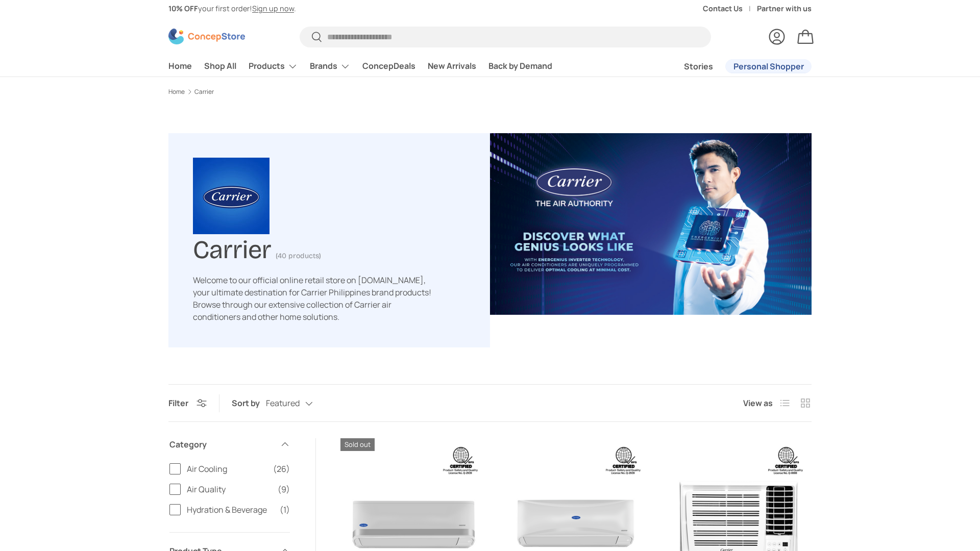  Describe the element at coordinates (207, 36) in the screenshot. I see `img: ConcepStore` at that location.